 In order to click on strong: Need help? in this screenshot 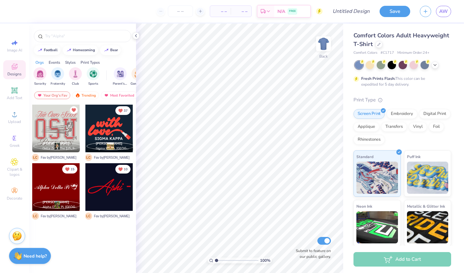, I will do `click(35, 256)`.